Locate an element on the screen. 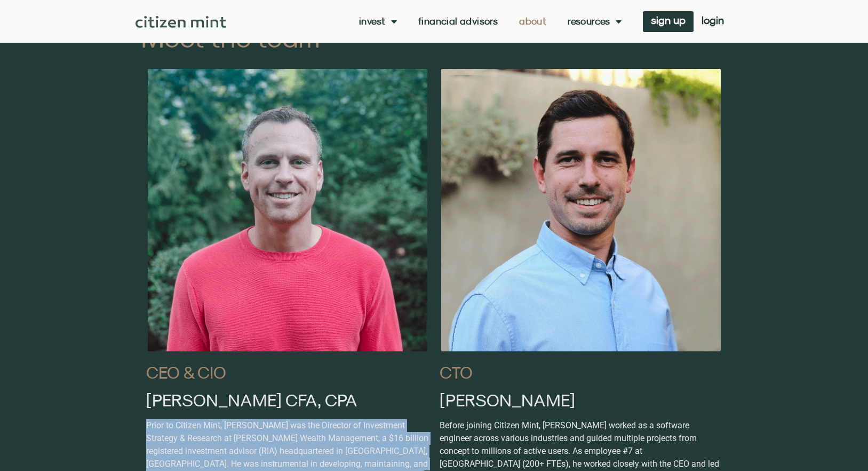 This screenshot has height=471, width=868. span: sign up is located at coordinates (667, 20).